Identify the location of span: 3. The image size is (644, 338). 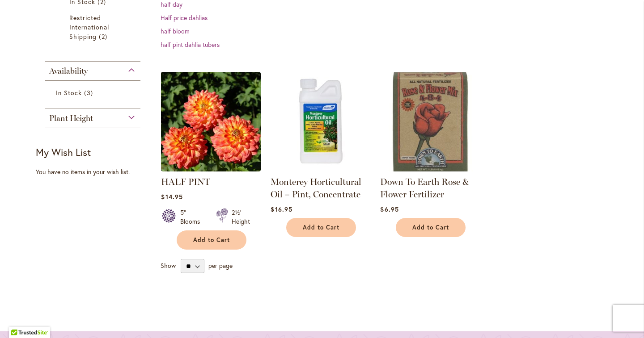
(90, 93).